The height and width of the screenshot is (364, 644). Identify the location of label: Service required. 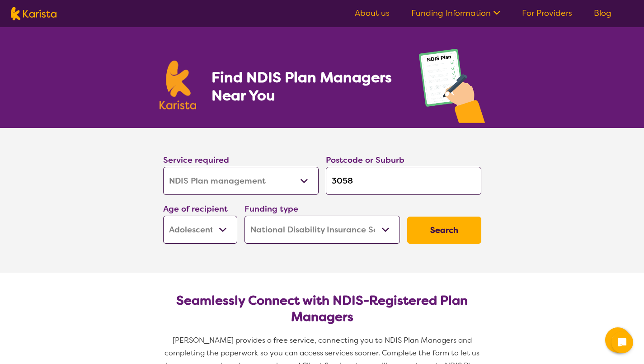
(196, 160).